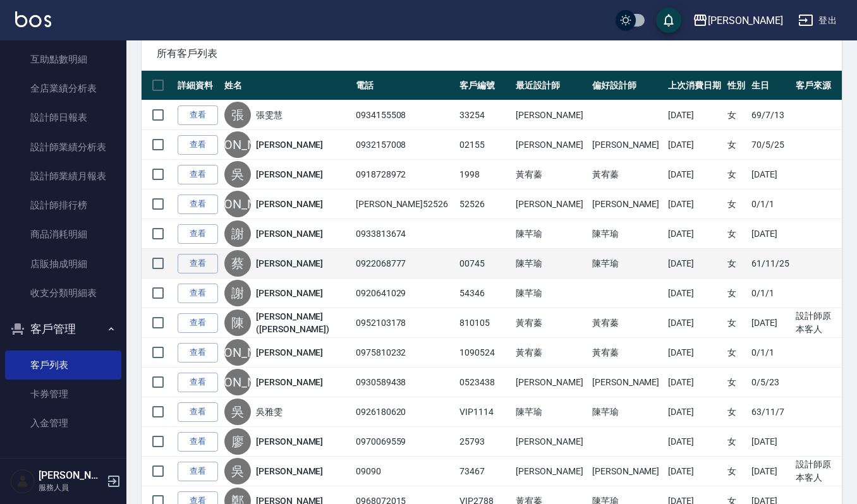 Image resolution: width=857 pixels, height=504 pixels. Describe the element at coordinates (238, 234) in the screenshot. I see `div: 謝` at that location.